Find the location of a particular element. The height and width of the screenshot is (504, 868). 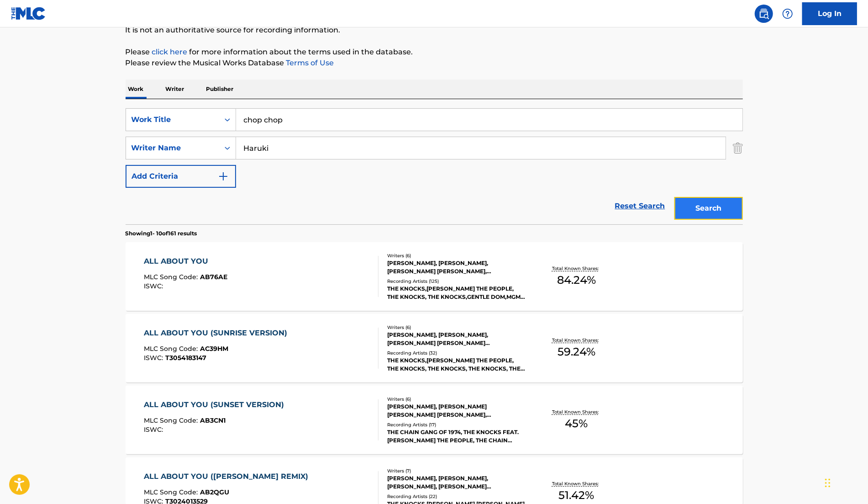

span: AB76AE is located at coordinates (214, 277).